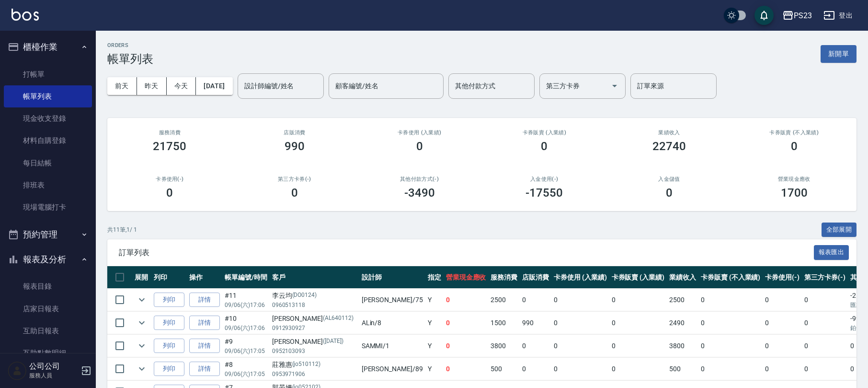  I want to click on h2: 業績收入, so click(669, 133).